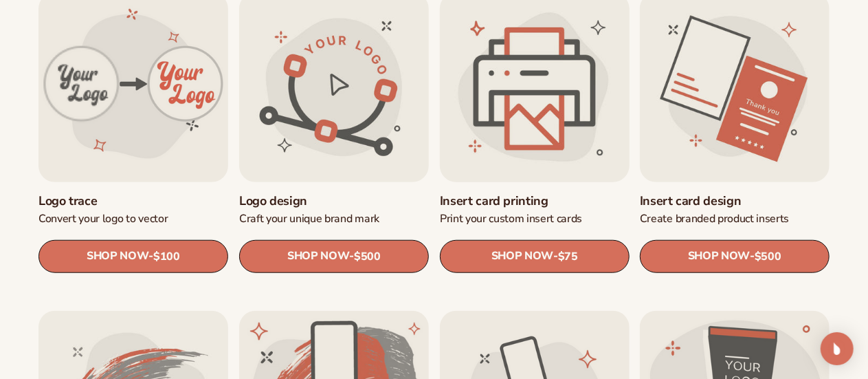  I want to click on a: Logo design, so click(334, 200).